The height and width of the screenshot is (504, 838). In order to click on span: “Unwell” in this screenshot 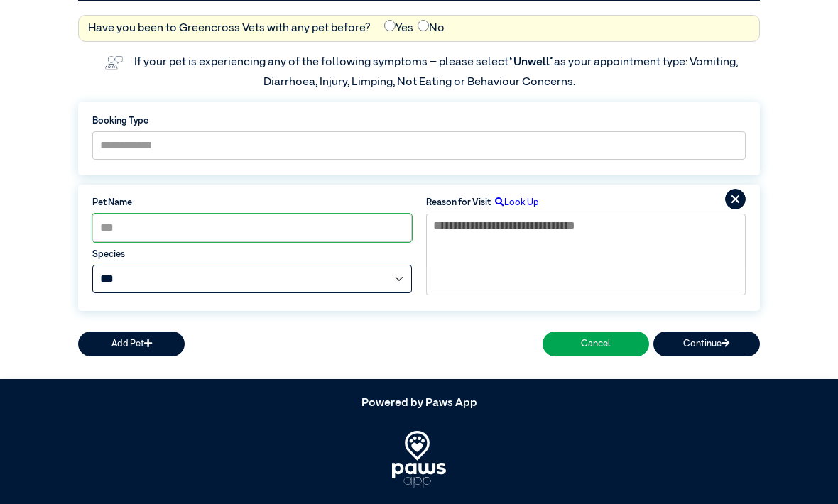, I will do `click(531, 62)`.